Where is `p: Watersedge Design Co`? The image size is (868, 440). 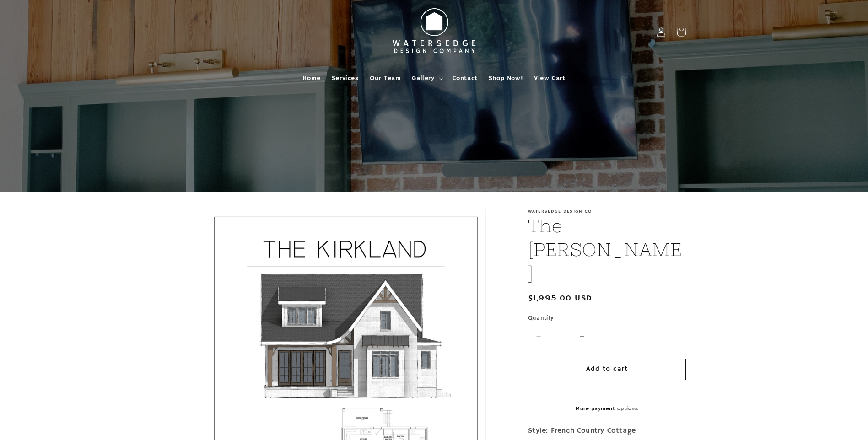
p: Watersedge Design Co is located at coordinates (606, 211).